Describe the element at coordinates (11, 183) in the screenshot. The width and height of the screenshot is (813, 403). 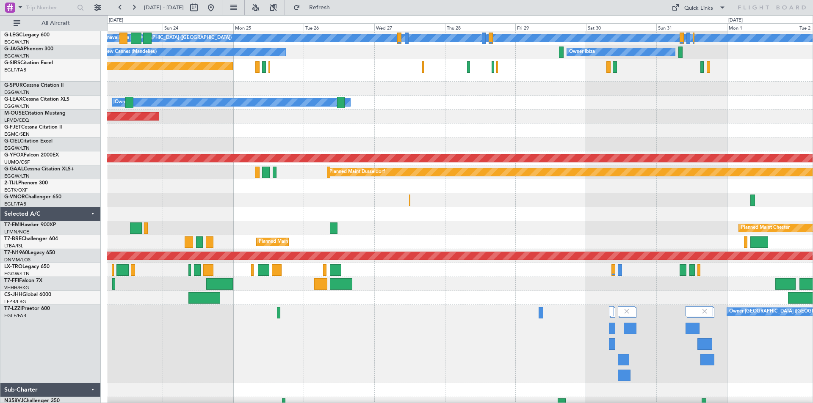
I see `span: 2-TIJL` at that location.